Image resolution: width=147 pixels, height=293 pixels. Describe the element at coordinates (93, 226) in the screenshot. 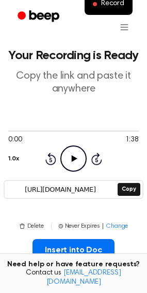

I see `button: Never Expires|Change` at that location.